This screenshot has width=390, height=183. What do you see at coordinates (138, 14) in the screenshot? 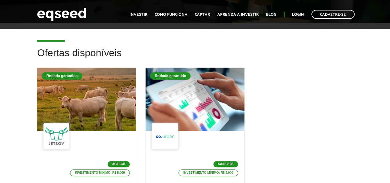
I see `a: Investir` at bounding box center [138, 14].